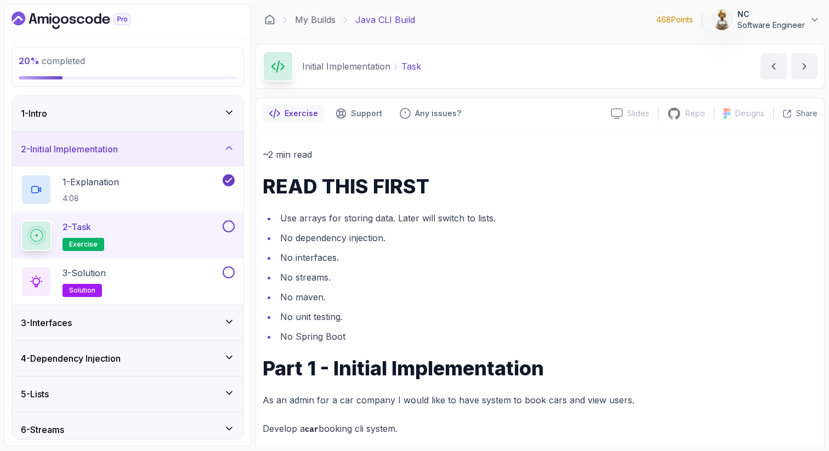 The image size is (829, 451). What do you see at coordinates (301, 114) in the screenshot?
I see `p: Exercise` at bounding box center [301, 114].